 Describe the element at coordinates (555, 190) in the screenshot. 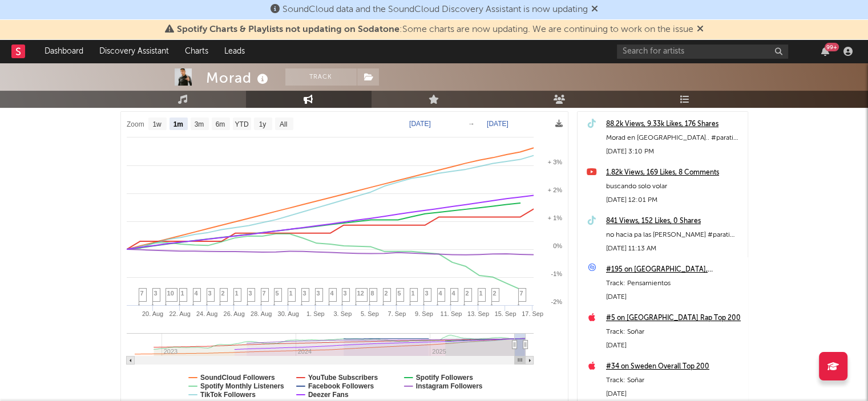

I see `text: + 2%` at that location.